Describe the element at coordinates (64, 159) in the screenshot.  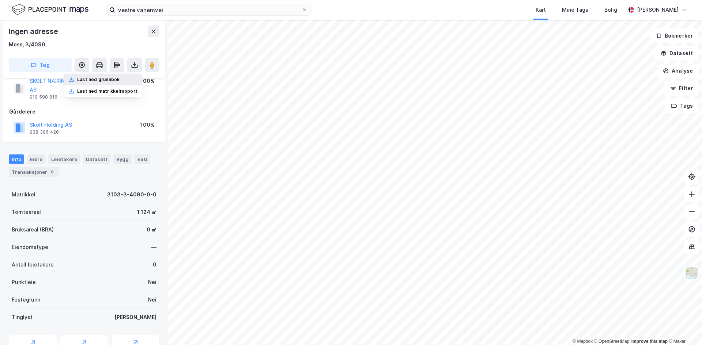
I see `div: Leietakere` at that location.